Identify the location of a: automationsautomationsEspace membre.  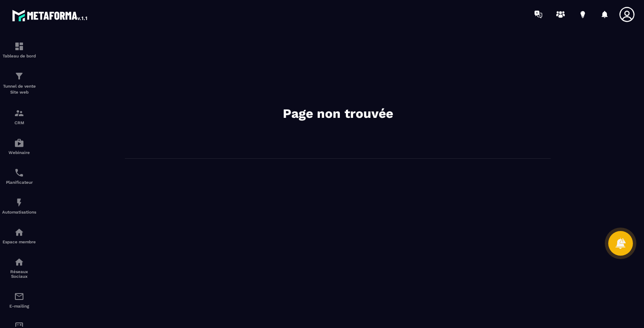
(19, 236).